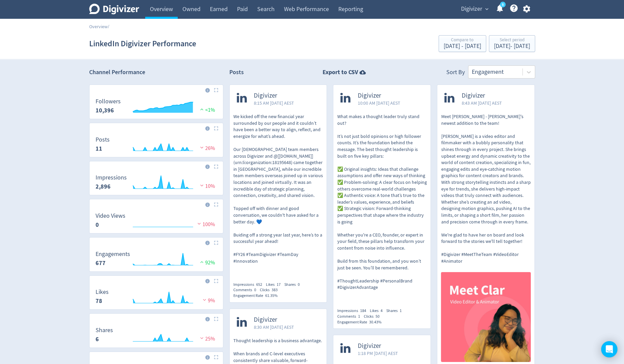  I want to click on strong: 2,896, so click(103, 186).